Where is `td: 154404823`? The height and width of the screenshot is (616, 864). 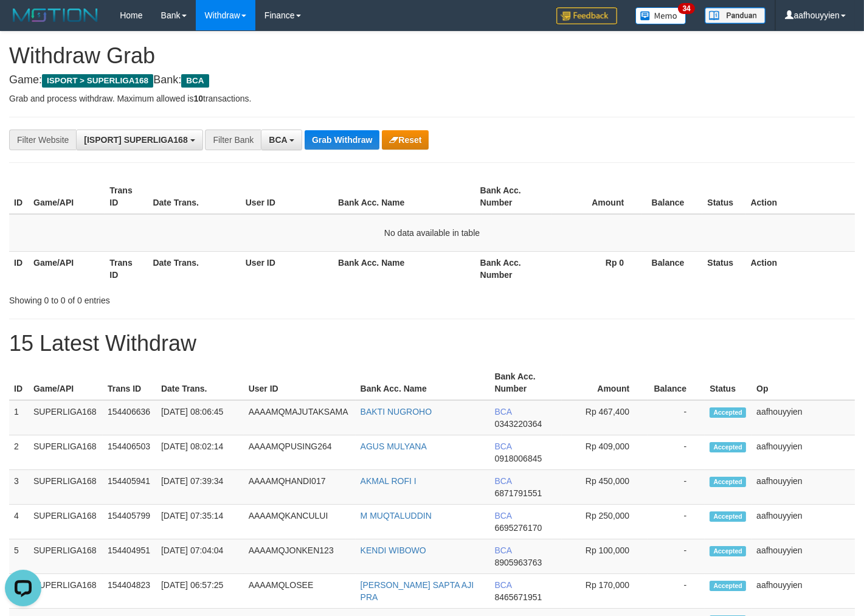
td: 154404823 is located at coordinates (130, 591).